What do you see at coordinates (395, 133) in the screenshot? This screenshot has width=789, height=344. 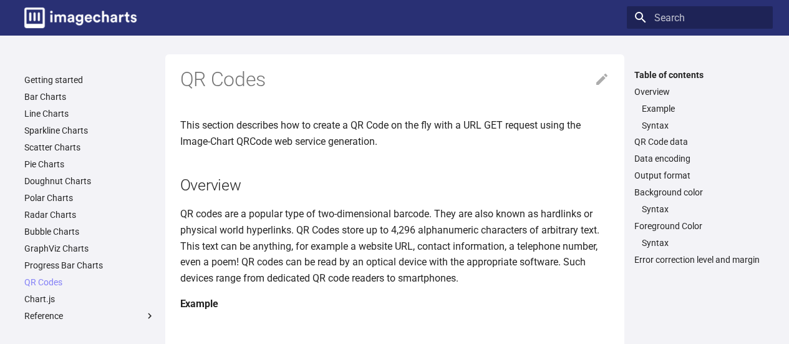 I see `p: This section describes how to create a QR Code on the fly with a URL GET request using the Image-...` at bounding box center [395, 133].